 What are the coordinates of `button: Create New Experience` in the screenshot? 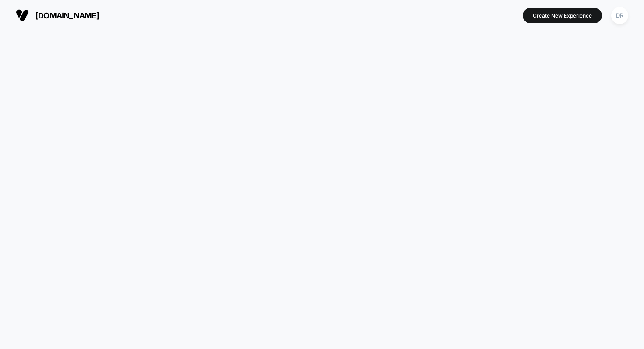 It's located at (562, 15).